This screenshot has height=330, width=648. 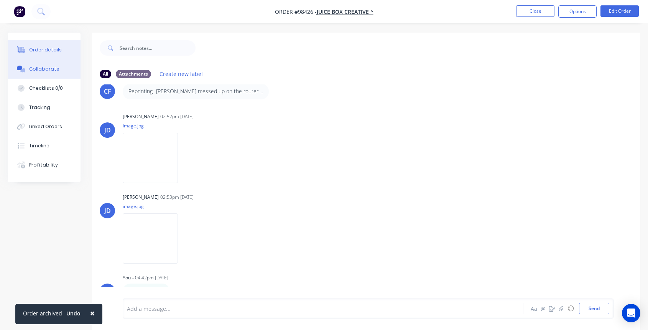 I want to click on div: Timeline, so click(x=39, y=146).